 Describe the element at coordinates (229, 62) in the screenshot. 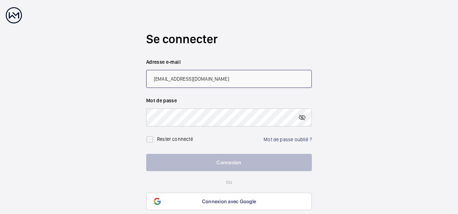

I see `label: Adresse e-mail` at that location.